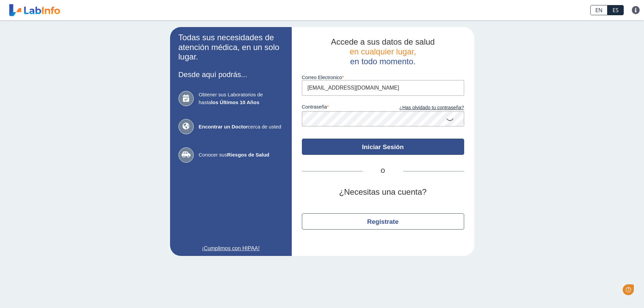  What do you see at coordinates (231, 74) in the screenshot?
I see `h3: Desde aquí podrás...` at bounding box center [231, 74].